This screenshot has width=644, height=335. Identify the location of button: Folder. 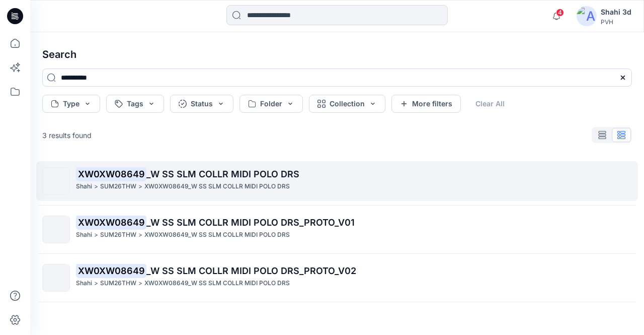
(271, 104).